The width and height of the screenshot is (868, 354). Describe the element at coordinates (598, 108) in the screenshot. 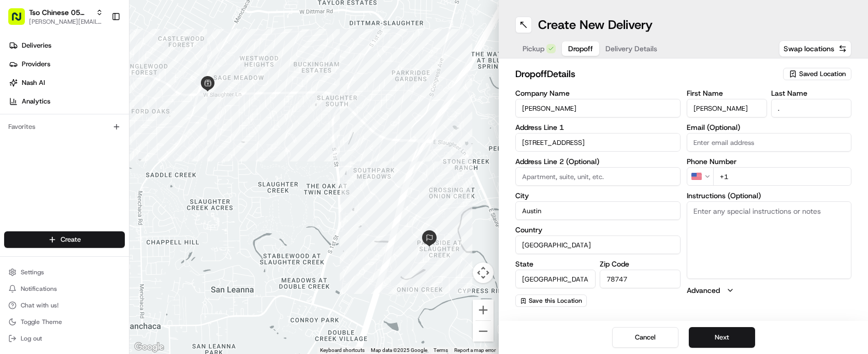

I see `input: Enter company name` at that location.